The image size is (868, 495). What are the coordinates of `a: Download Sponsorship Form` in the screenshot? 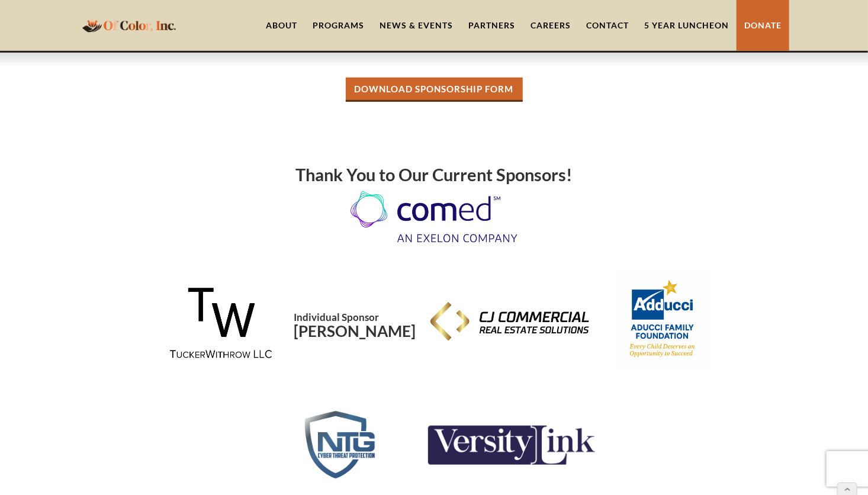 It's located at (434, 89).